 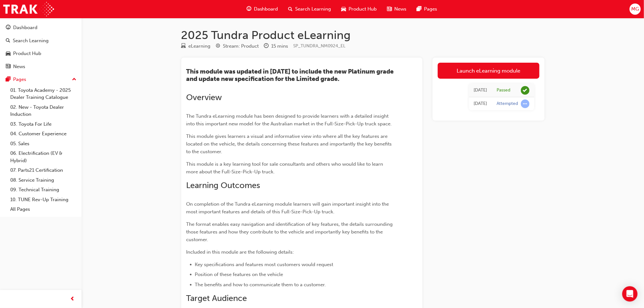 I want to click on span: Target Audience, so click(x=216, y=298).